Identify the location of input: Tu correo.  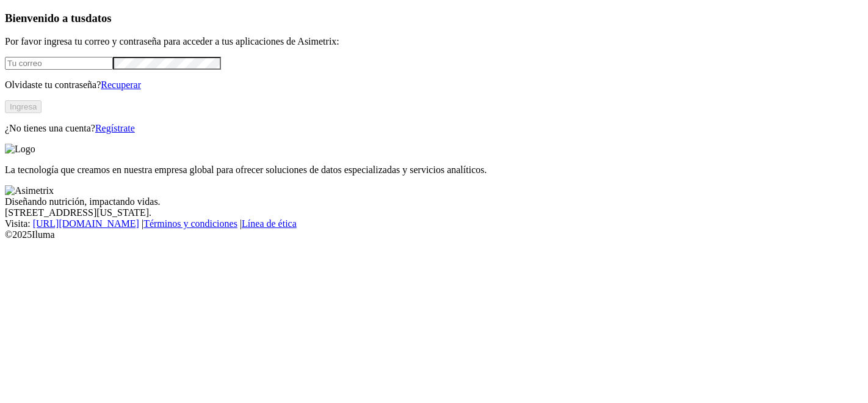
(58, 63).